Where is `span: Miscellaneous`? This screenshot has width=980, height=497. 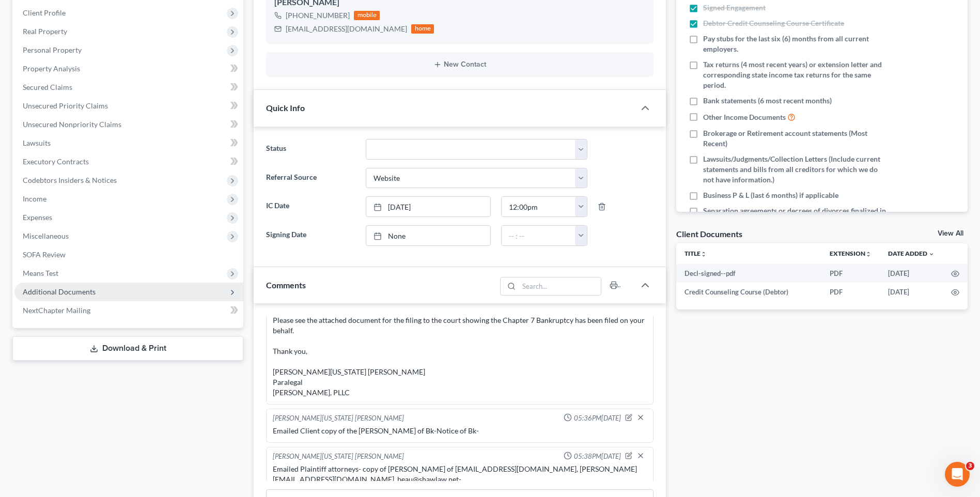
span: Miscellaneous is located at coordinates (46, 235).